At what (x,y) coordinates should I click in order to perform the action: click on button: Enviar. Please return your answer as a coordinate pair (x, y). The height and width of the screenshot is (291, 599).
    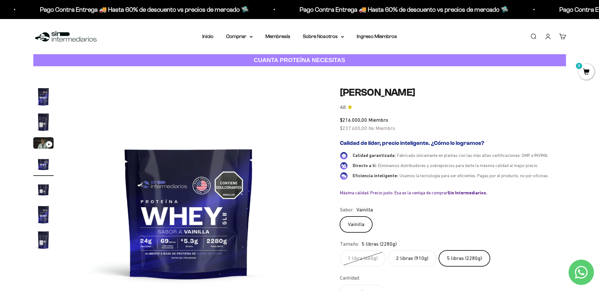
    Looking at the image, I should click on (117, 101).